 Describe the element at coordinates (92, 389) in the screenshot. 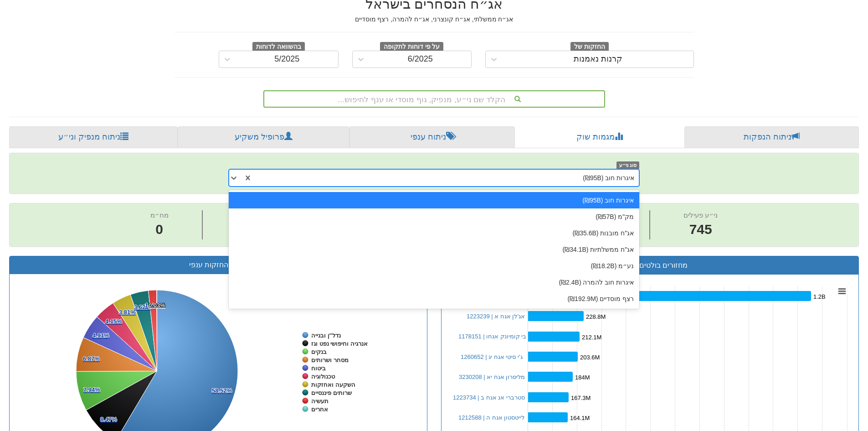

I see `tspan: 7.94%` at that location.